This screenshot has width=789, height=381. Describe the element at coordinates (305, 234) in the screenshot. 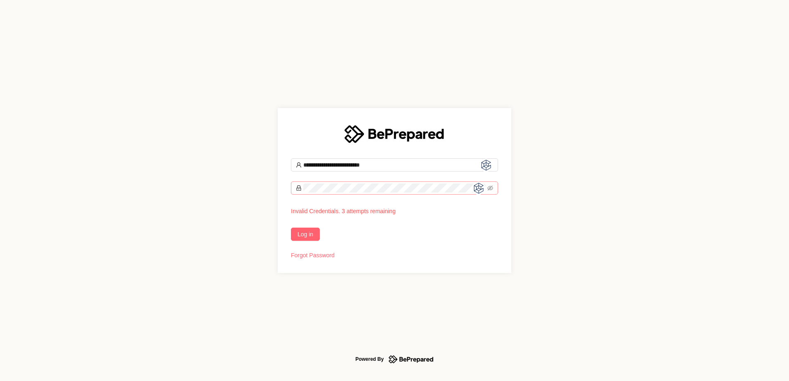

I see `button: Log in` at that location.